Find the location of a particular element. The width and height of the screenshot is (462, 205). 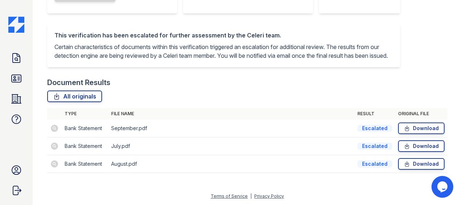

a: Privacy Policy is located at coordinates (269, 196).